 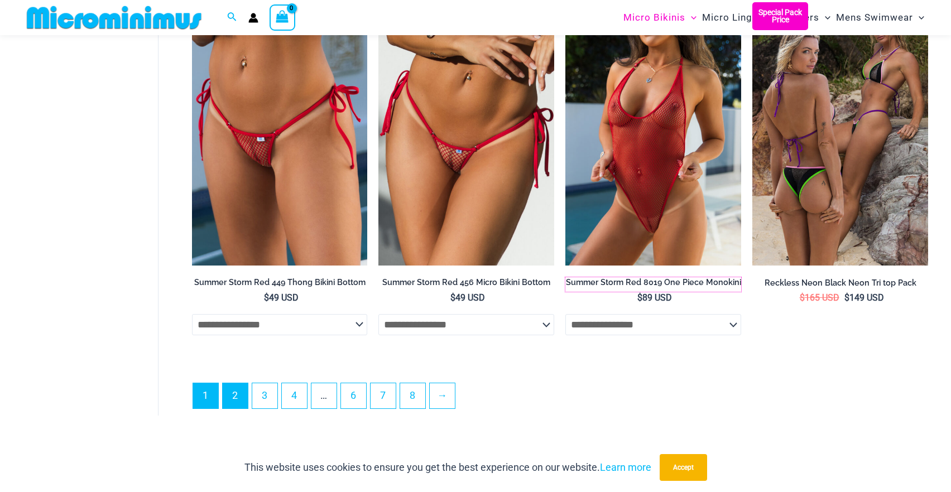 I want to click on a: View Shopping Cart, empty, so click(x=282, y=17).